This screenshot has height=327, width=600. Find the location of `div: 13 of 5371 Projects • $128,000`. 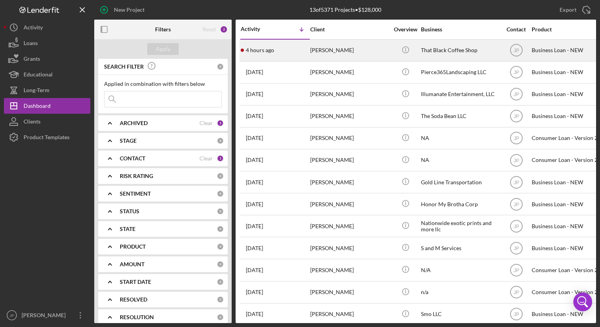

div: 13 of 5371 Projects • $128,000 is located at coordinates (345, 10).